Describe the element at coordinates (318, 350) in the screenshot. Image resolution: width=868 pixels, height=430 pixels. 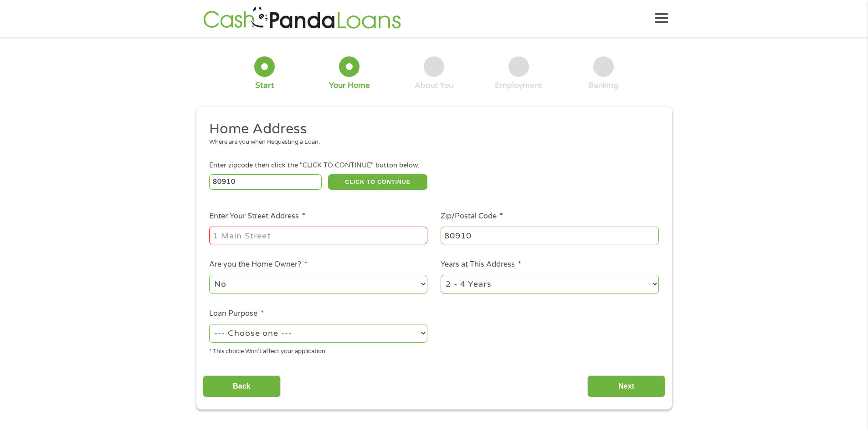
I see `div: * This choice Won’t affect your application` at that location.